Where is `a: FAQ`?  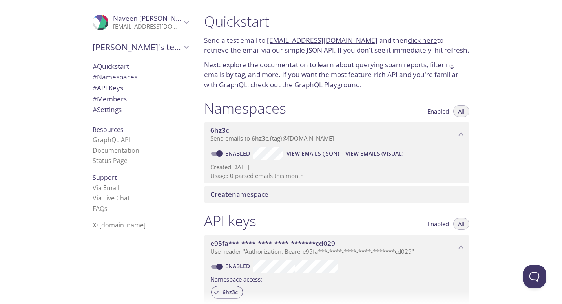 a: FAQ is located at coordinates (100, 208).